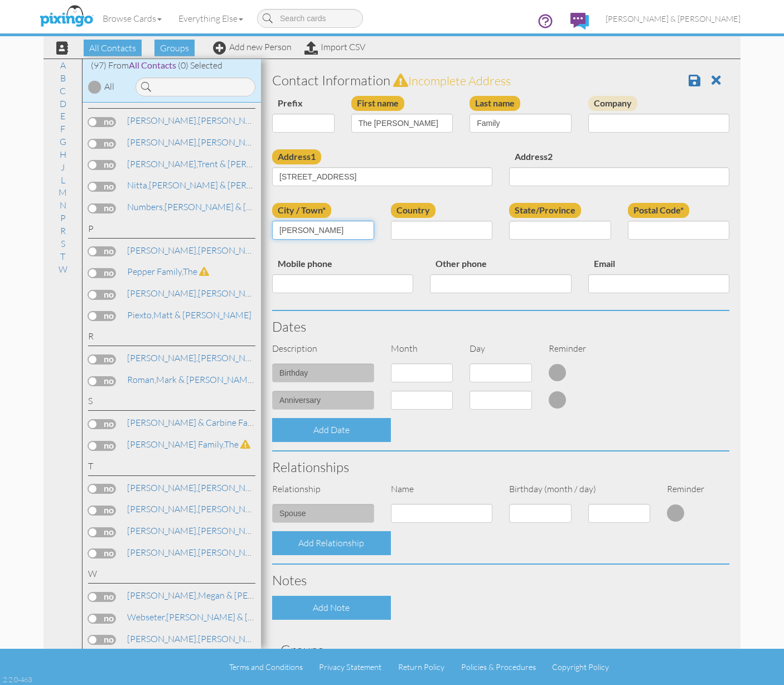 The width and height of the screenshot is (784, 685). Describe the element at coordinates (133, 19) in the screenshot. I see `a: Browse Cards` at that location.